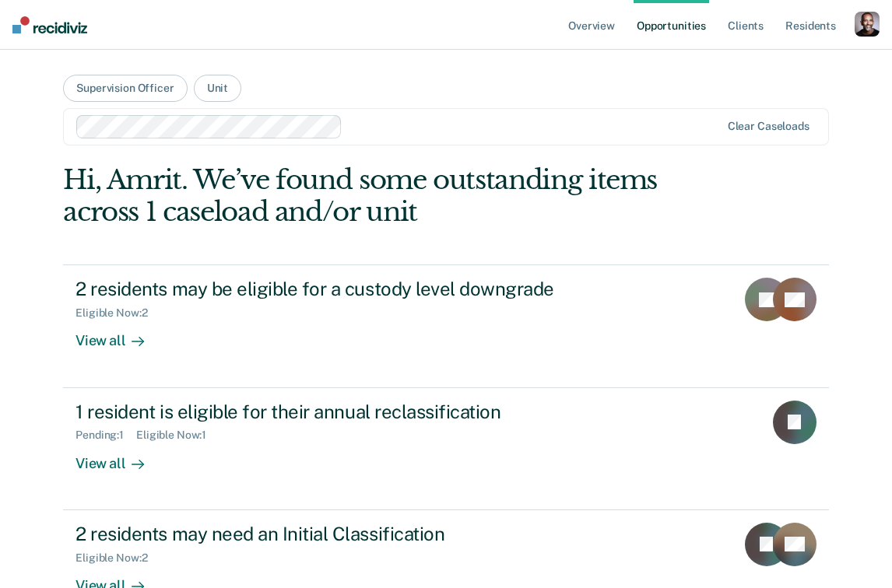 The image size is (892, 588). I want to click on div: 2 residents may be eligible for a custody level downgrade, so click(349, 289).